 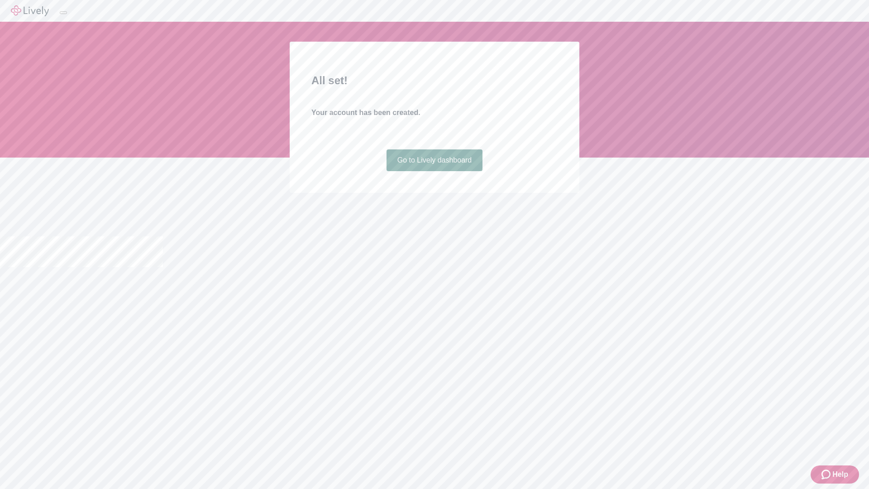 I want to click on h4: Your account has been created., so click(x=435, y=113).